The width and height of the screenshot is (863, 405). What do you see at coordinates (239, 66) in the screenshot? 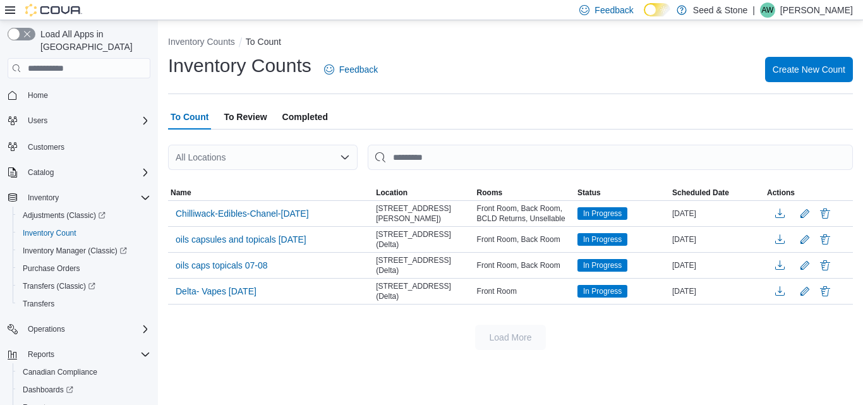
I see `h1: Inventory Counts` at bounding box center [239, 66].